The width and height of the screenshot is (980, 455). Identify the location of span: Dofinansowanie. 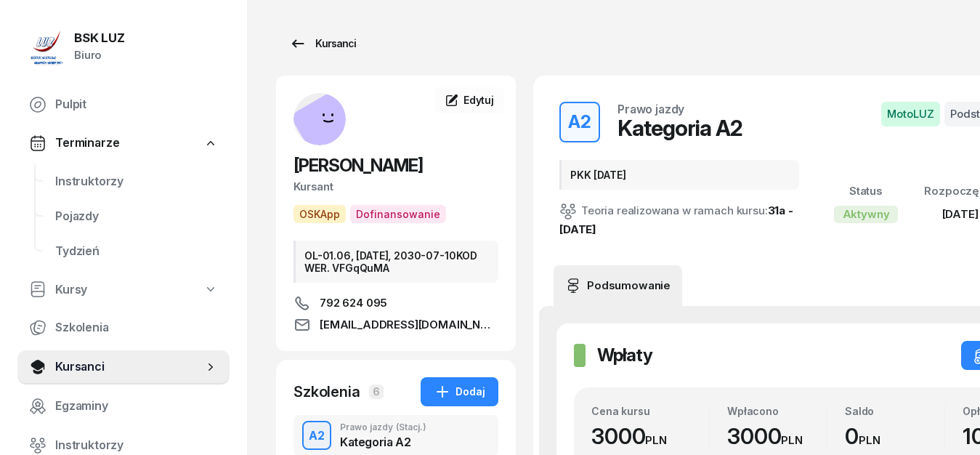
(398, 214).